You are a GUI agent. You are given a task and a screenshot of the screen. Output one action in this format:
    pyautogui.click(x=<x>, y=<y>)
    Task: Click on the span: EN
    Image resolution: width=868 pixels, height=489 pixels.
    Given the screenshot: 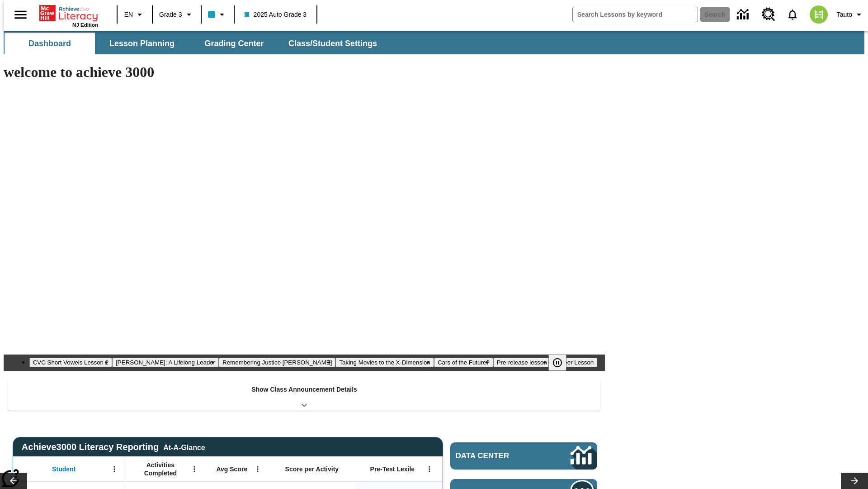 What is the action you would take?
    pyautogui.click(x=128, y=15)
    